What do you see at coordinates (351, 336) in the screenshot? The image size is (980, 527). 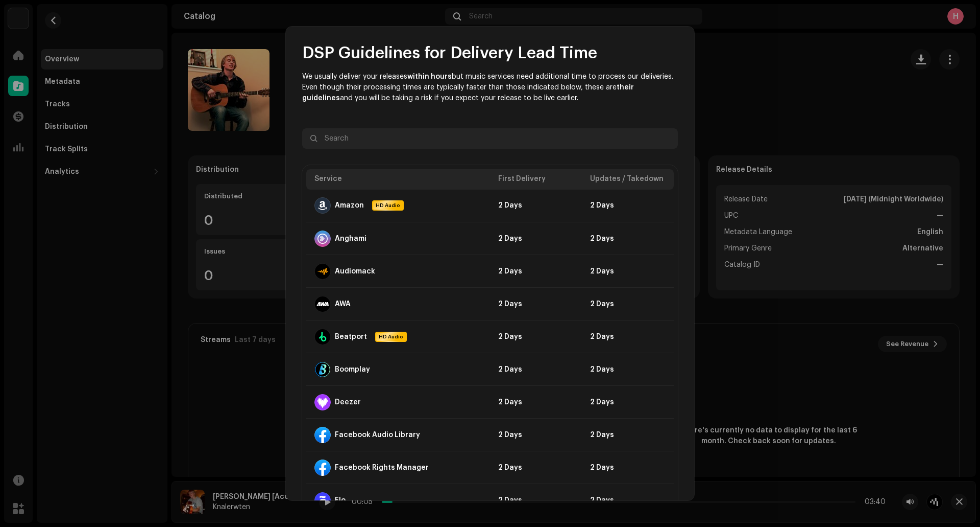 I see `div: Beatport` at bounding box center [351, 336].